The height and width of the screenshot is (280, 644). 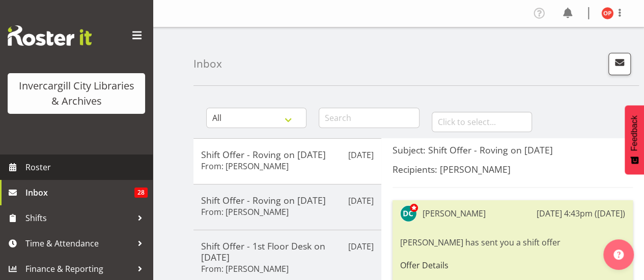 I want to click on img: Rosterit website logo, so click(x=49, y=36).